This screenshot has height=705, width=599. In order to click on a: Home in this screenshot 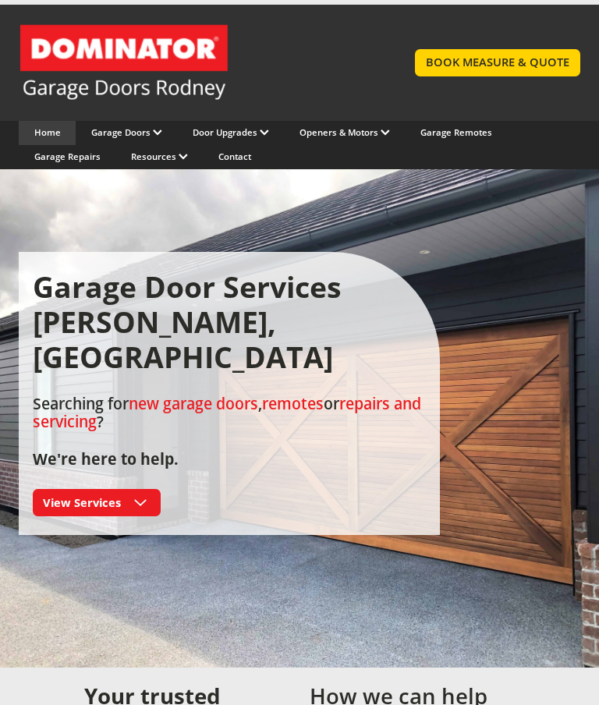, I will do `click(48, 133)`.